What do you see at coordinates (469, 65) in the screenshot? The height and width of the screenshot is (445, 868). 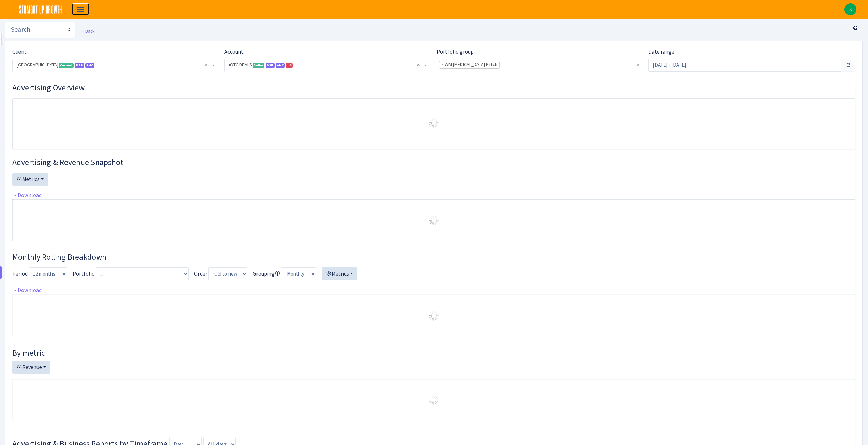 I see `li: WM Lidocaine Patch` at bounding box center [469, 65].